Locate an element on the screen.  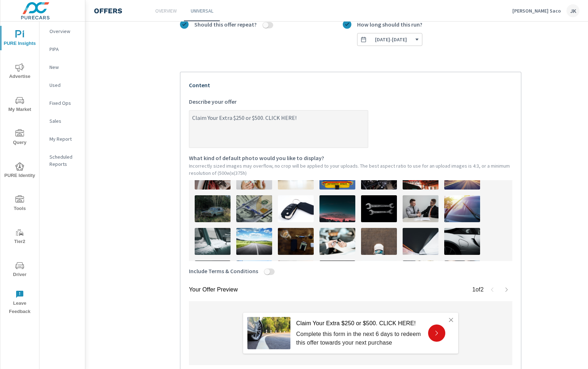
p: Used is located at coordinates (64, 85).